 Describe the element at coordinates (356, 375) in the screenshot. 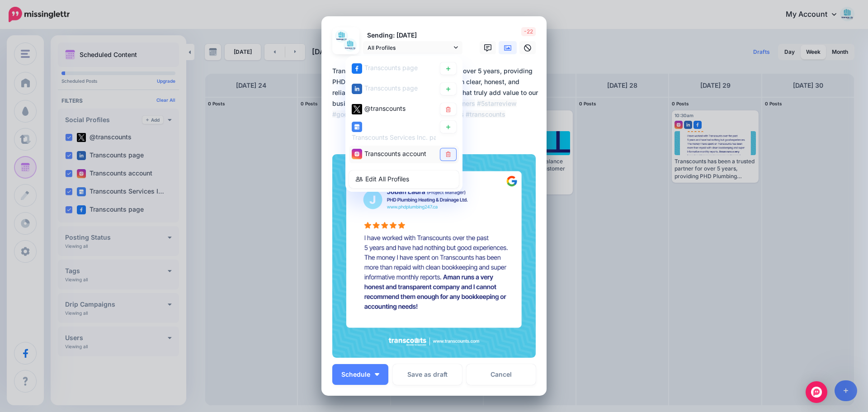

I see `span: Schedule` at that location.